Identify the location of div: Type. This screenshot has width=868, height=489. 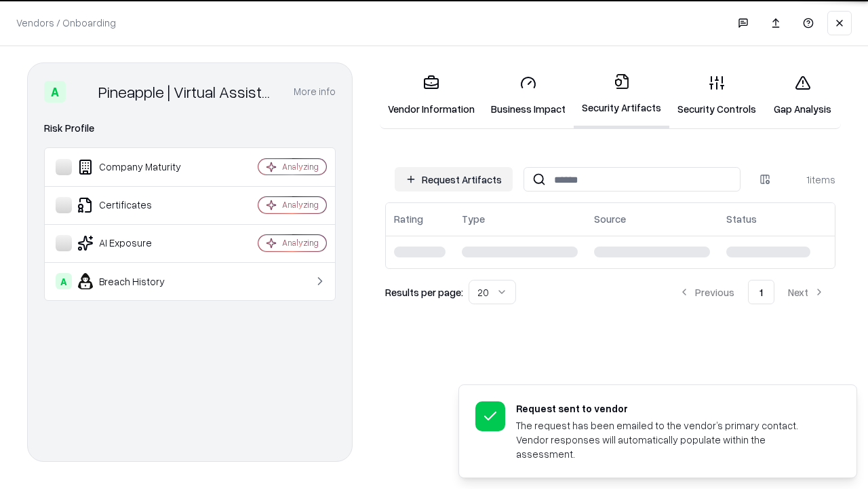
(473, 218).